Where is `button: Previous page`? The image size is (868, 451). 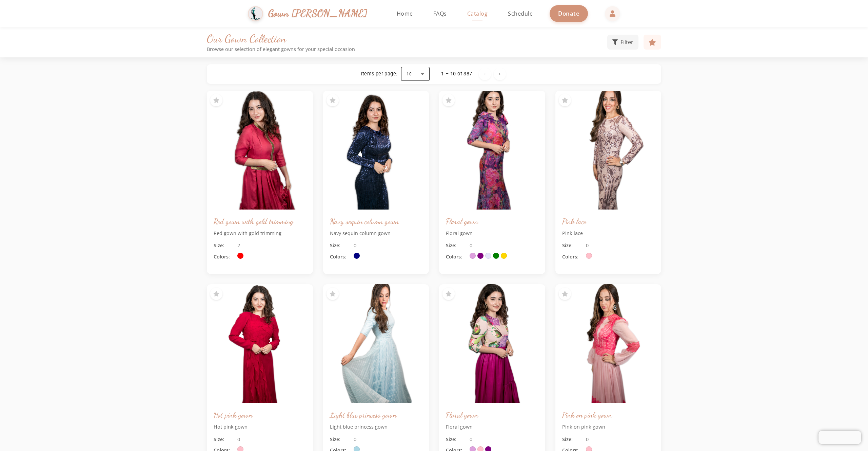
button: Previous page is located at coordinates (484, 74).